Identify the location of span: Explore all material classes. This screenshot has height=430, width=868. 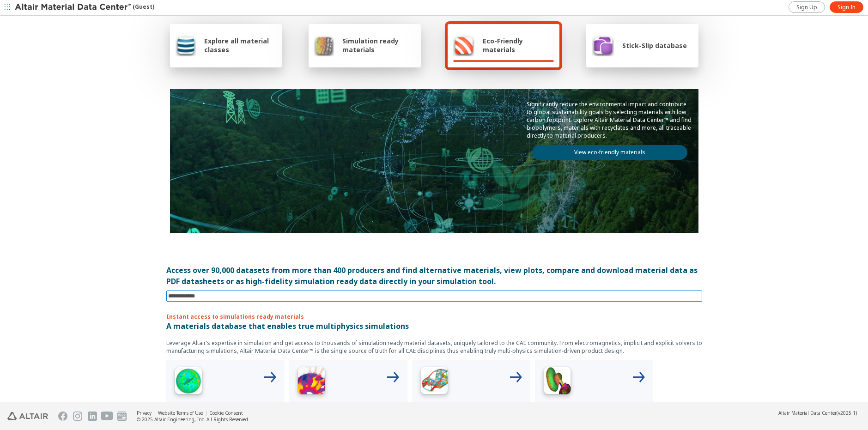
(240, 46).